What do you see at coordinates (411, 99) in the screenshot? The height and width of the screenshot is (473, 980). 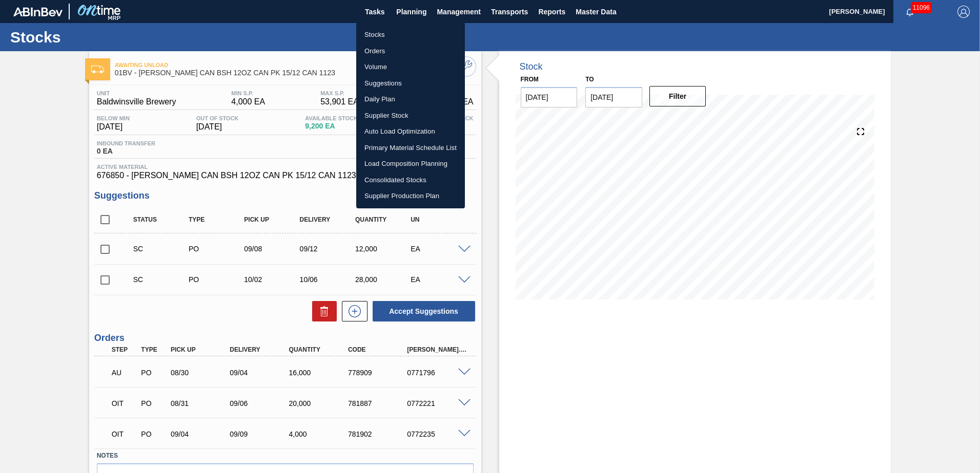 I see `li: Daily Plan` at bounding box center [411, 99].